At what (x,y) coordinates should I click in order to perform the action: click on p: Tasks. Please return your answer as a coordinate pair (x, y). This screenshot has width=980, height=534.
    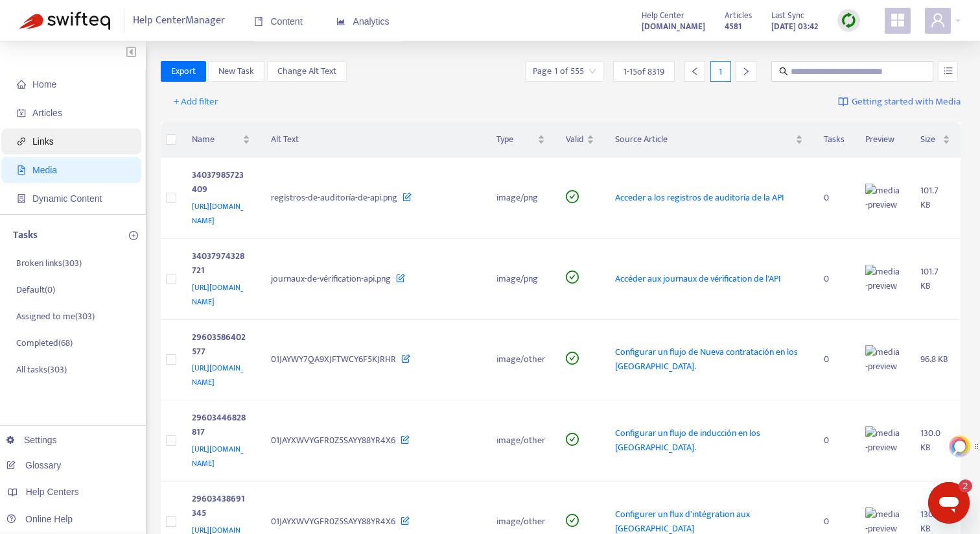
    Looking at the image, I should click on (25, 235).